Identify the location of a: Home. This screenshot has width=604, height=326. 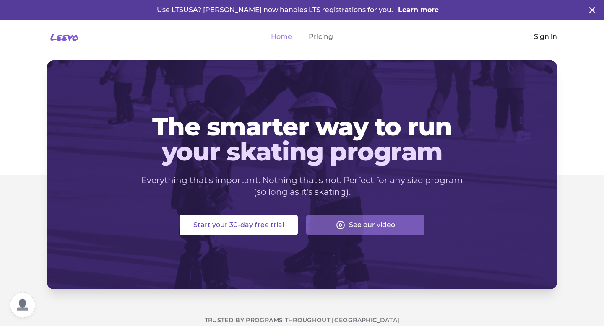
(281, 37).